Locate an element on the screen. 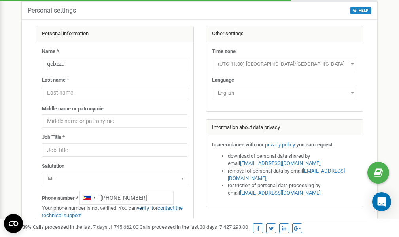  input: +1-800-555-55-55 is located at coordinates (127, 198).